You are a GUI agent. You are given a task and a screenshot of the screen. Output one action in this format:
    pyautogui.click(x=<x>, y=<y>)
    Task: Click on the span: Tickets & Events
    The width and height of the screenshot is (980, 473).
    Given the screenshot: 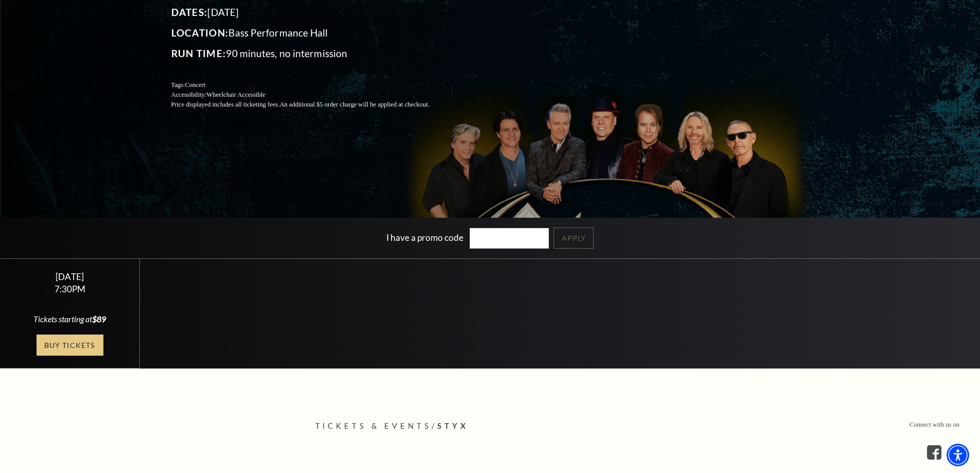 What is the action you would take?
    pyautogui.click(x=373, y=426)
    